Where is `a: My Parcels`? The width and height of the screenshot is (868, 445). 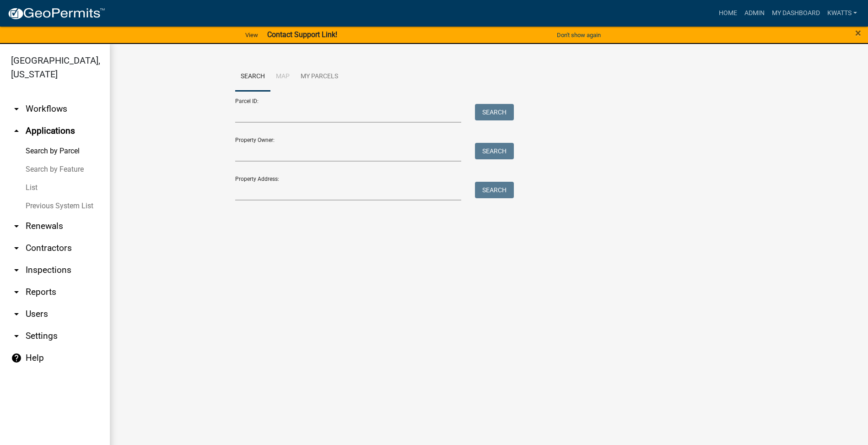
a: My Parcels is located at coordinates (319, 77).